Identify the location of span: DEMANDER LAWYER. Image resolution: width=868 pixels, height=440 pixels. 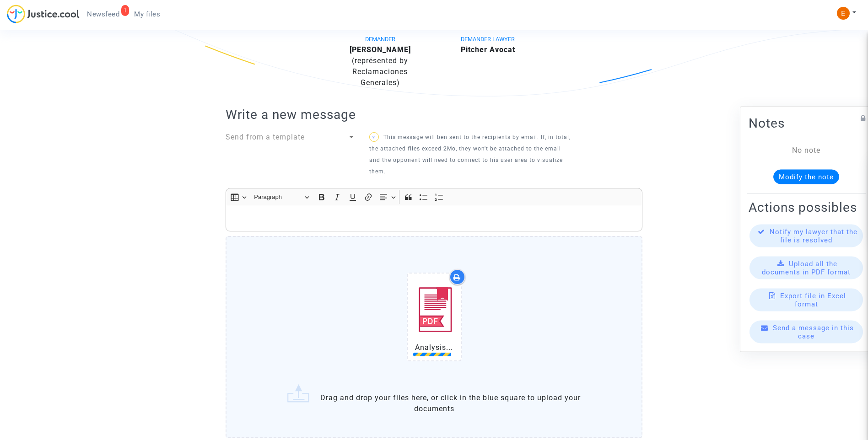
(487, 39).